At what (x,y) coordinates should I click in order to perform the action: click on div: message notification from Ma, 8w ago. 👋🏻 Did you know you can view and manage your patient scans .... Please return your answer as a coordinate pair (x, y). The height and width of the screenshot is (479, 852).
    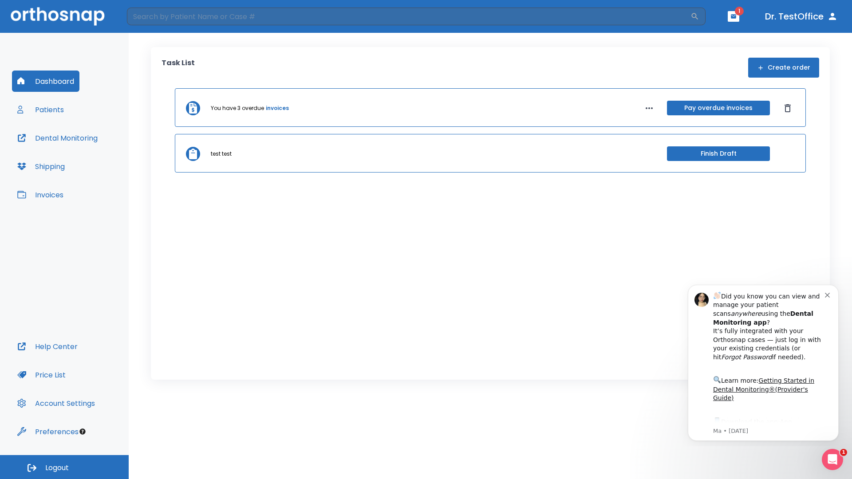
    Looking at the image, I should click on (89, 86).